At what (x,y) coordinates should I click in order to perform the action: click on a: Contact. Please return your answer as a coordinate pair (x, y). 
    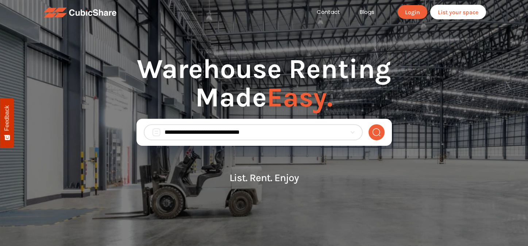
    Looking at the image, I should click on (328, 12).